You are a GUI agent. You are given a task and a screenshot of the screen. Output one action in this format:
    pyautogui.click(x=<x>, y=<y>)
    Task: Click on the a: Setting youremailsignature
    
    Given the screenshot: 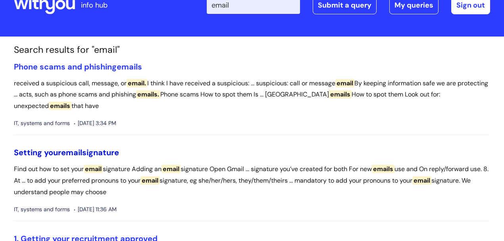 What is the action you would take?
    pyautogui.click(x=66, y=152)
    